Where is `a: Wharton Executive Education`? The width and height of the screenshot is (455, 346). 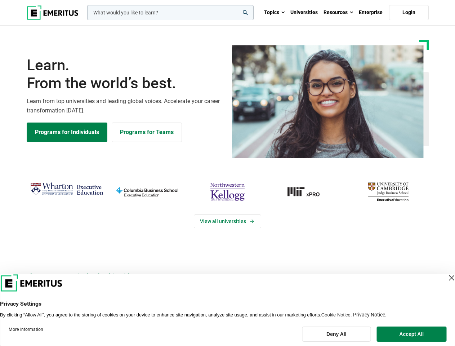 a: Wharton Executive Education is located at coordinates (67, 189).